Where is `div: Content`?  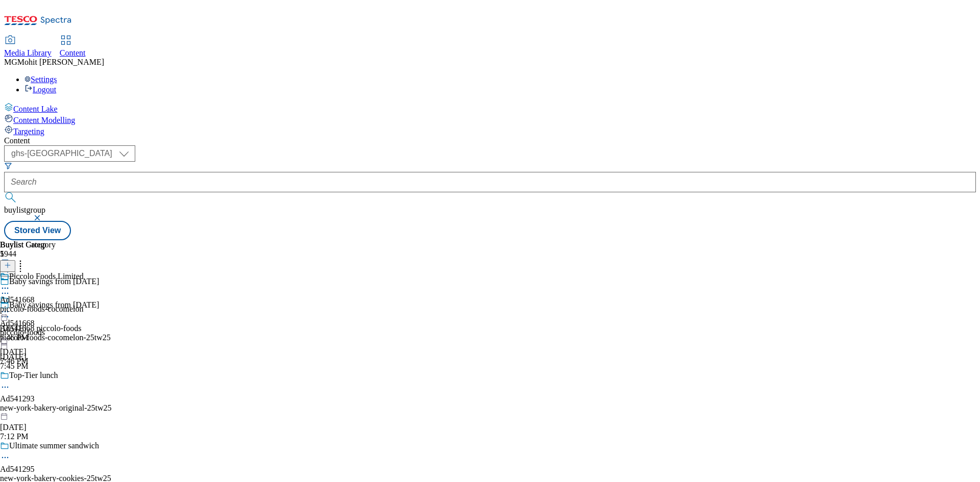
div: Content is located at coordinates (490, 141).